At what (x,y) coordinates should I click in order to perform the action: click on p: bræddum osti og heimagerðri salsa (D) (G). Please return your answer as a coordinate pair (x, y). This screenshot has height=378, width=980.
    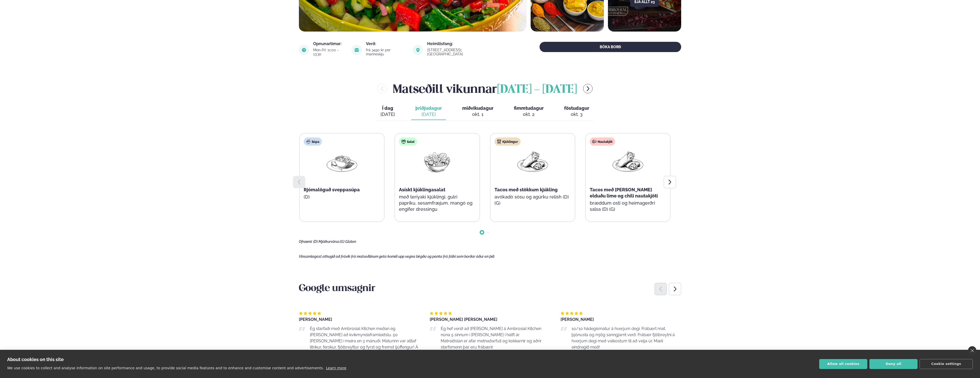
    Looking at the image, I should click on (628, 206).